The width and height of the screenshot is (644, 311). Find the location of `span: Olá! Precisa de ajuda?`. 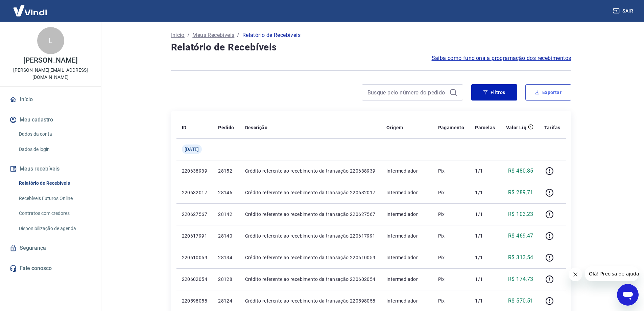

span: Olá! Precisa de ajuda? is located at coordinates (31, 7).